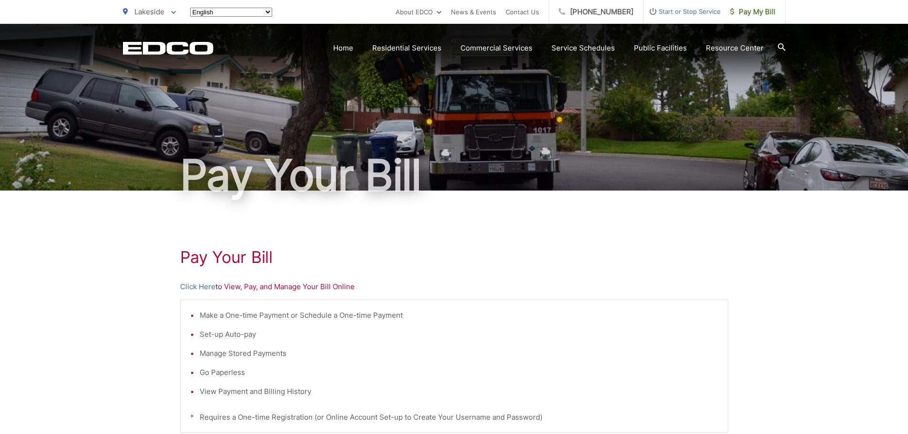 This screenshot has height=434, width=908. Describe the element at coordinates (473, 12) in the screenshot. I see `a: News & Events` at that location.